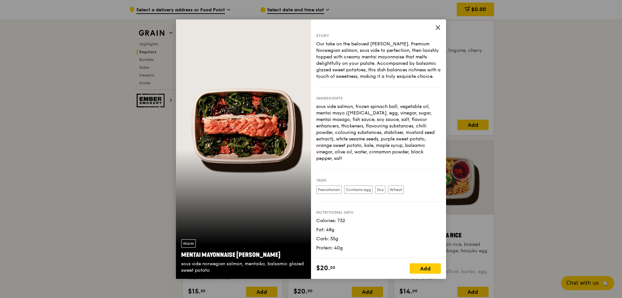  What do you see at coordinates (425, 269) in the screenshot?
I see `div: Add` at bounding box center [425, 269].